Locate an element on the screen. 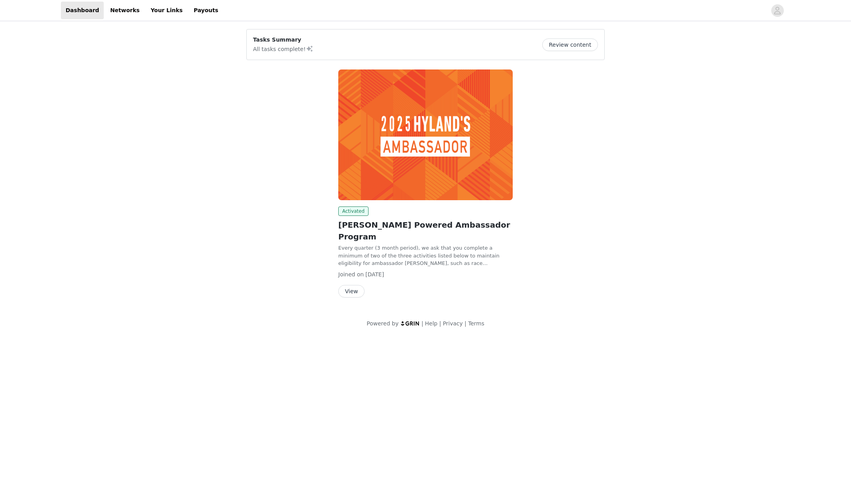 This screenshot has height=504, width=851. a: Dashboard is located at coordinates (82, 10).